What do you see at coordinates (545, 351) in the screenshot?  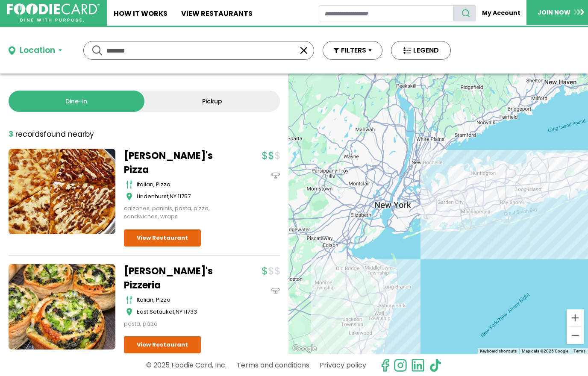 I see `span: Map data ©2025 Google` at bounding box center [545, 351].